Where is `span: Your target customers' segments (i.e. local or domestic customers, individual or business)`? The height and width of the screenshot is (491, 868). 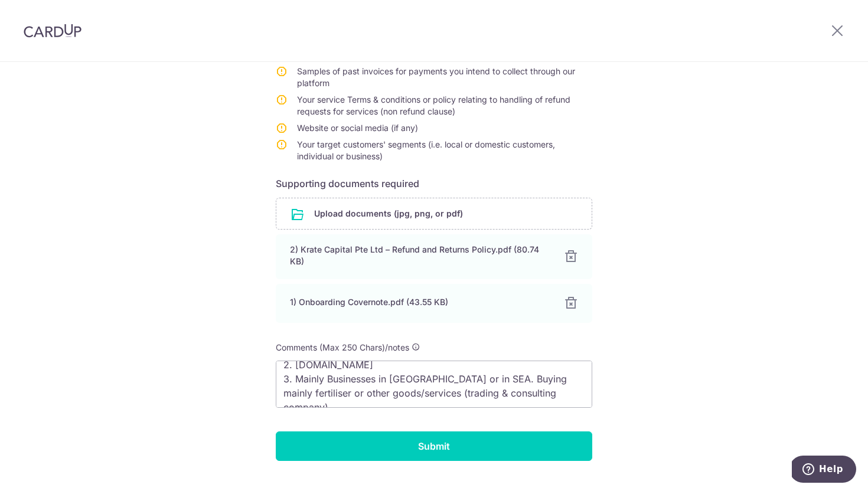 span: Your target customers' segments (i.e. local or domestic customers, individual or business) is located at coordinates (426, 150).